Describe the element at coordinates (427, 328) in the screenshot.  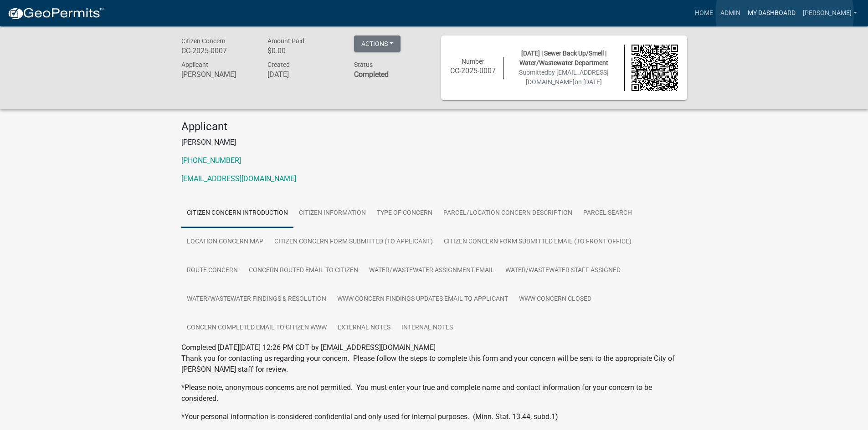
I see `a: Internal Notes` at that location.